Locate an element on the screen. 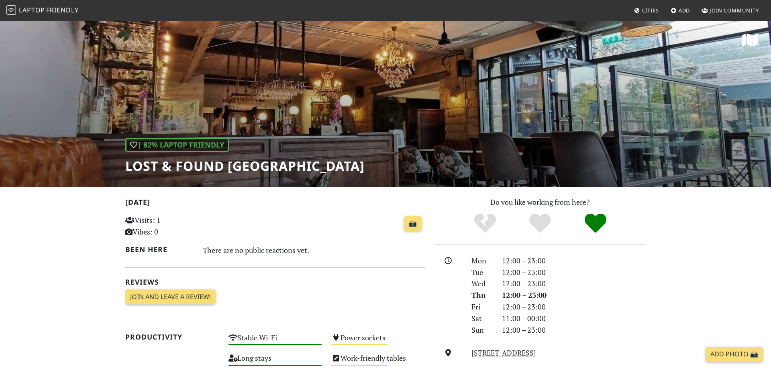  p: Do you like working from here? is located at coordinates (540, 202).